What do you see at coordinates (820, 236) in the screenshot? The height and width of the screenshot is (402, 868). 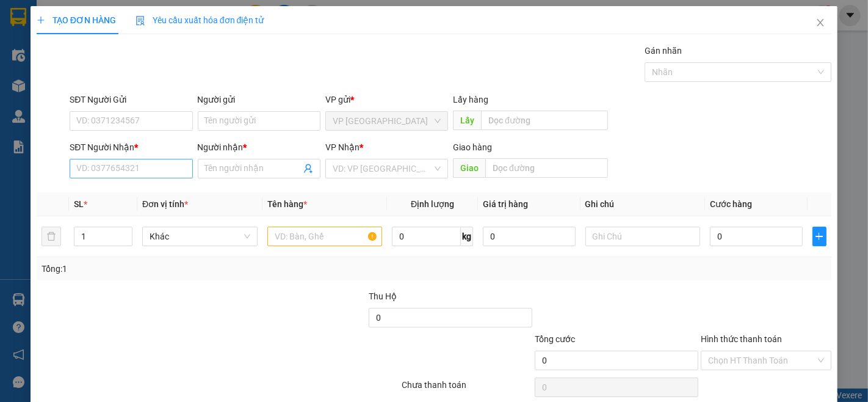 I see `button: plus` at bounding box center [820, 236].